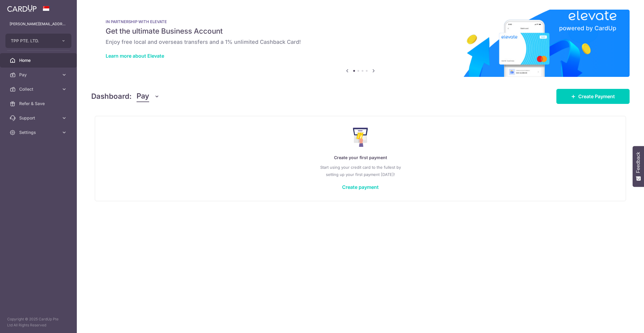 The width and height of the screenshot is (644, 333). What do you see at coordinates (39, 60) in the screenshot?
I see `span: Home` at bounding box center [39, 60].